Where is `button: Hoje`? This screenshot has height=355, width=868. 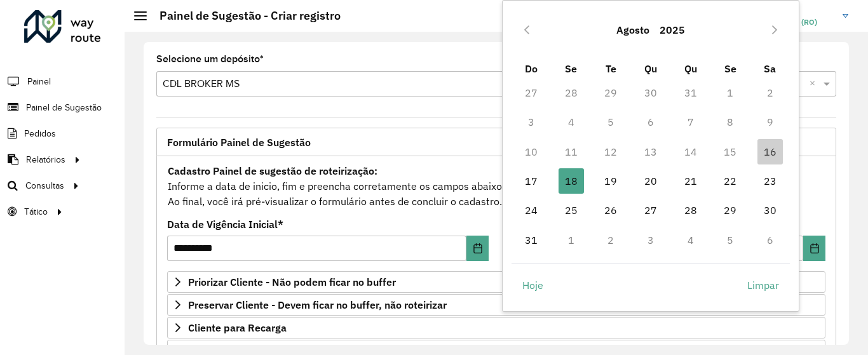 button: Hoje is located at coordinates (532, 285).